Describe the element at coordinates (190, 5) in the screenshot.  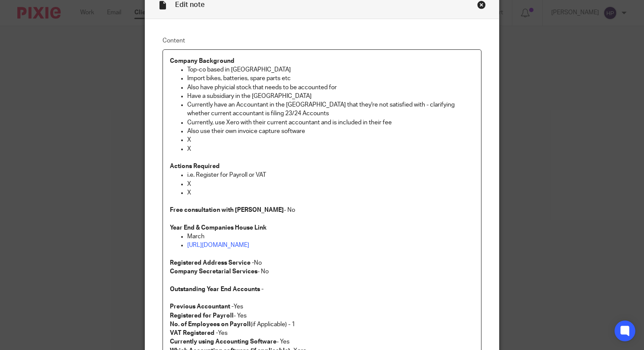
I see `span: Edit note` at that location.